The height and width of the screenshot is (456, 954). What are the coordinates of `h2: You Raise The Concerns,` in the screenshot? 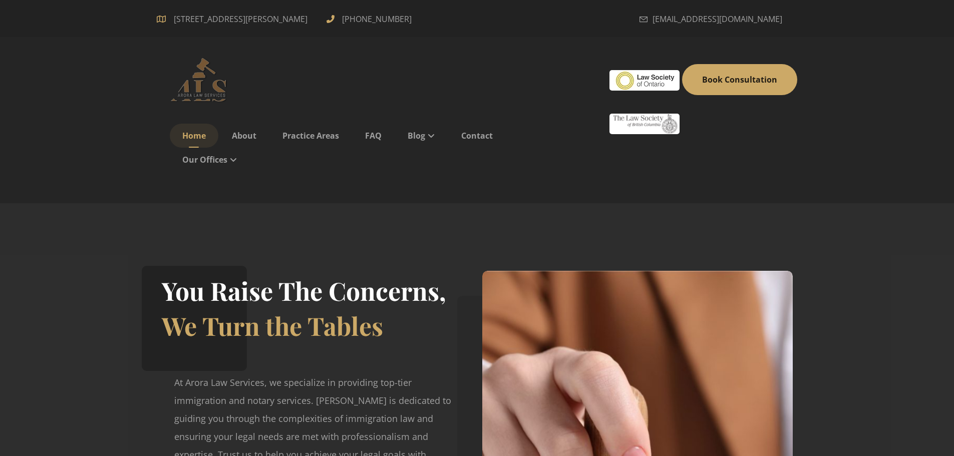 It's located at (304, 291).